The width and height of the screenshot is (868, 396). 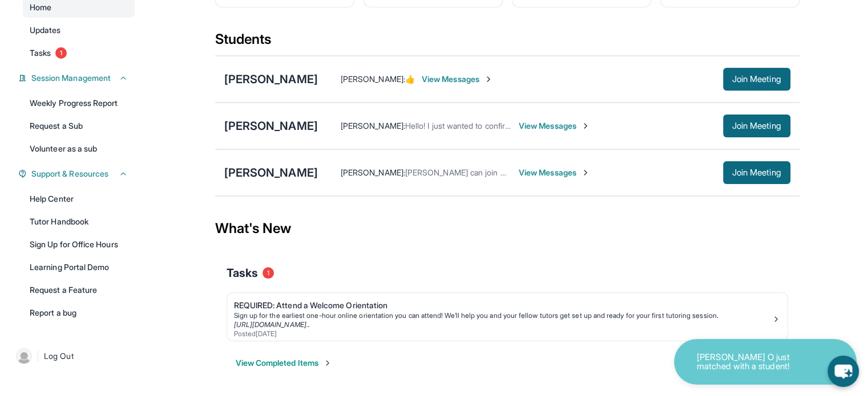 I want to click on span: Support & Resources, so click(x=70, y=174).